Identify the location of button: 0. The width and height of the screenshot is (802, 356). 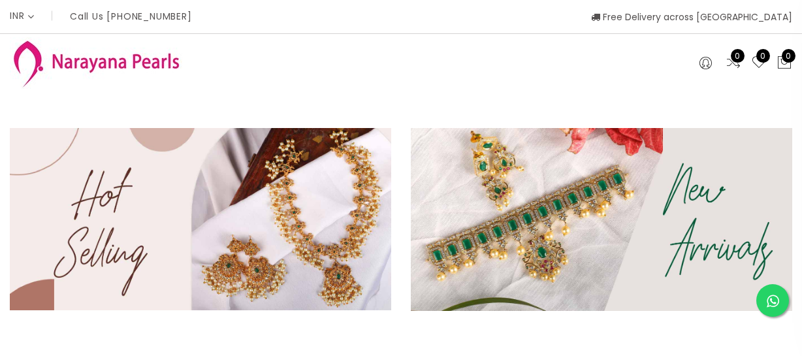
(785, 63).